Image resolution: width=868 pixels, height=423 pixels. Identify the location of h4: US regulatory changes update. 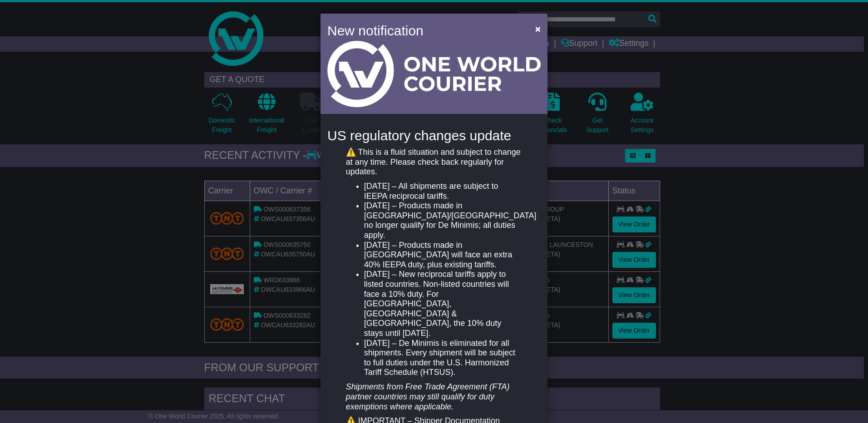
(434, 135).